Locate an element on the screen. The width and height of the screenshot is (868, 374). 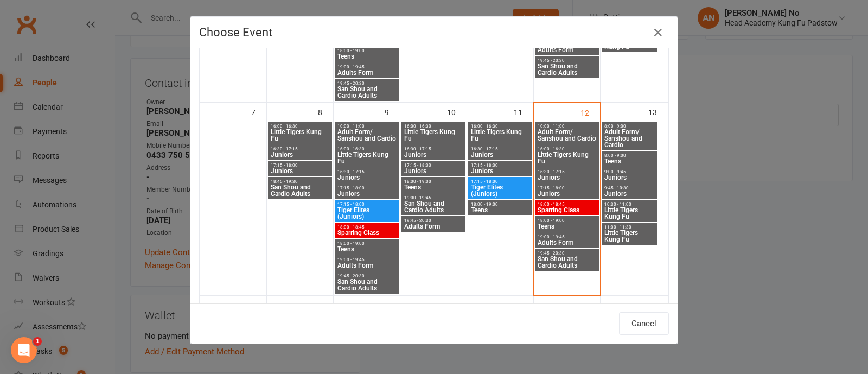
span: 18:45 - 19:30 is located at coordinates (300, 181).